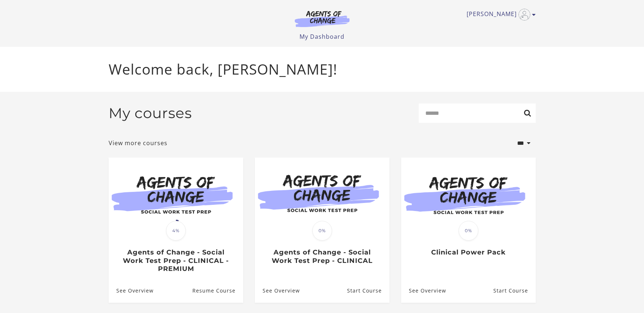  I want to click on a: Agents of Change - Social Work Test Prep - CLINICAL: See Overview, so click(277, 290).